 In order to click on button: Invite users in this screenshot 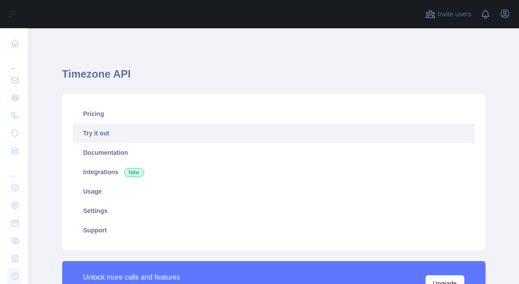, I will do `click(448, 14)`.